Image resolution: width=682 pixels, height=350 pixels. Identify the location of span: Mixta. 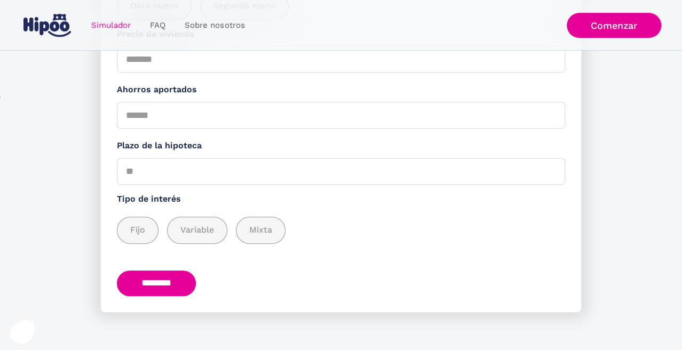
(260, 230).